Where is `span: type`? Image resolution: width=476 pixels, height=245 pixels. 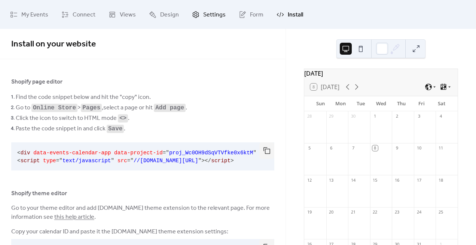 span: type is located at coordinates (49, 160).